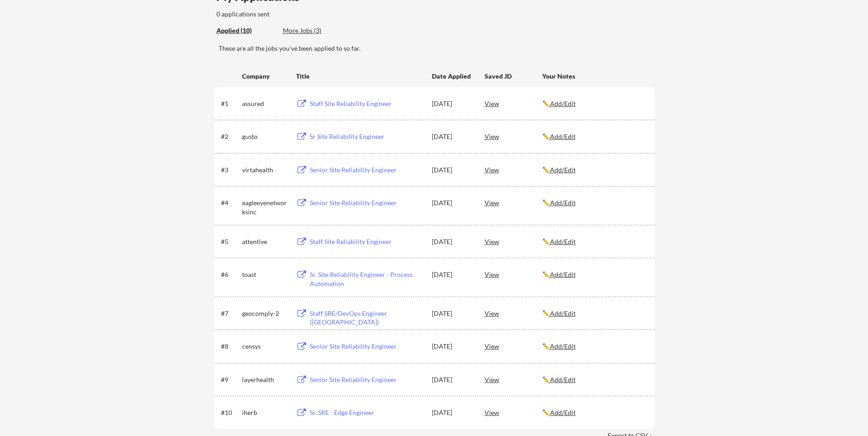 The image size is (868, 436). What do you see at coordinates (264, 242) in the screenshot?
I see `div: attentive` at bounding box center [264, 242].